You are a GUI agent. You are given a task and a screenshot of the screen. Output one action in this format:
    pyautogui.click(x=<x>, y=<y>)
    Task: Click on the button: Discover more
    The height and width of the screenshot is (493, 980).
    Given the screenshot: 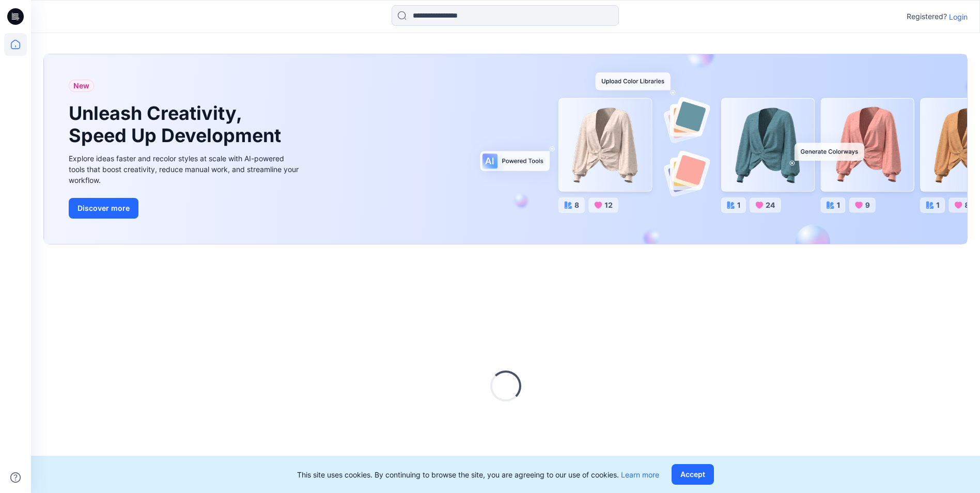 What is the action you would take?
    pyautogui.click(x=103, y=208)
    